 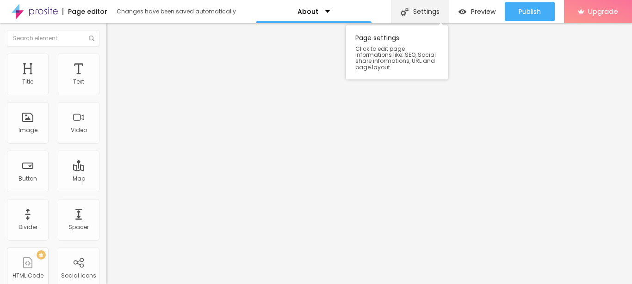 I want to click on span: Click to edit page informations like: SEO, Social share informations, URL and page layout., so click(x=397, y=58).